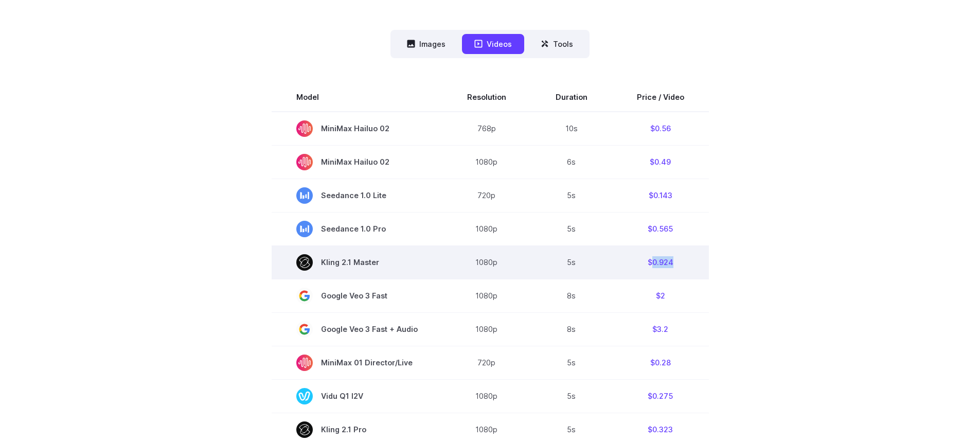 This screenshot has width=980, height=441. What do you see at coordinates (661, 128) in the screenshot?
I see `td: $0.56` at bounding box center [661, 128].